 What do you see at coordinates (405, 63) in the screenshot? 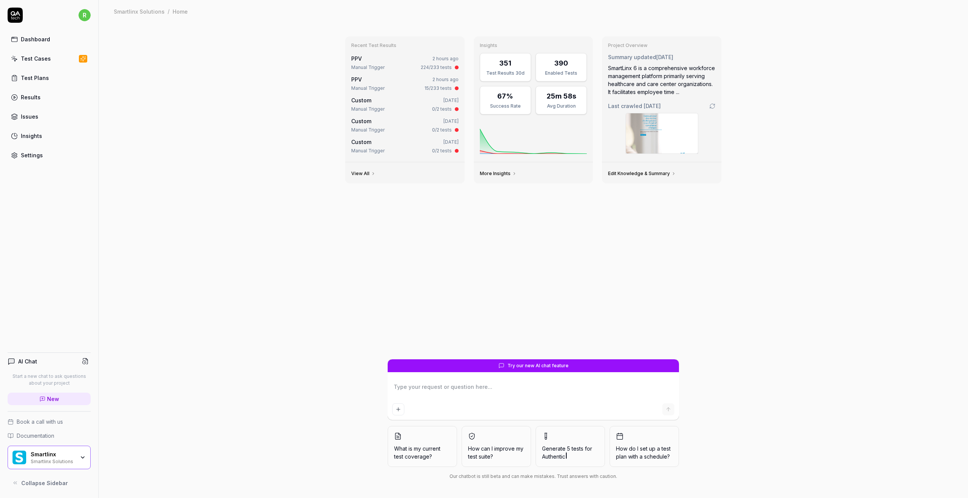
I see `a: PPV2 hours agoManual Trigger224/233 tests` at bounding box center [405, 63].